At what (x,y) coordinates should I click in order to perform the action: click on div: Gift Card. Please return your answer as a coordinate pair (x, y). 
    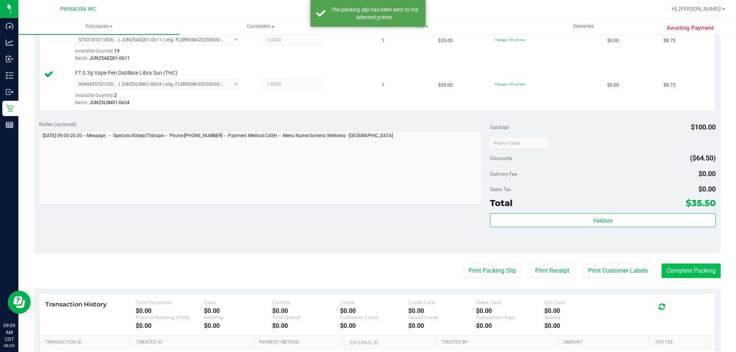
    Looking at the image, I should click on (578, 302).